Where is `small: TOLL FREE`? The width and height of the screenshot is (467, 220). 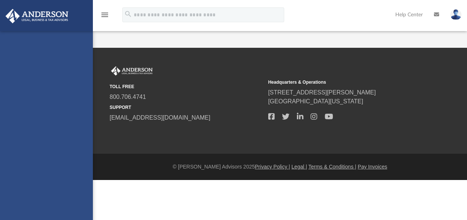 small: TOLL FREE is located at coordinates (186, 87).